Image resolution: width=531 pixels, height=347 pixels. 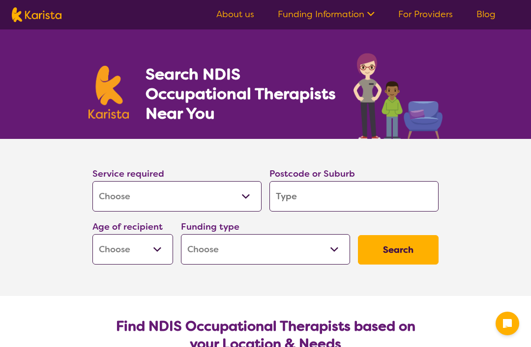 I want to click on img: occupational-therapy, so click(x=397, y=96).